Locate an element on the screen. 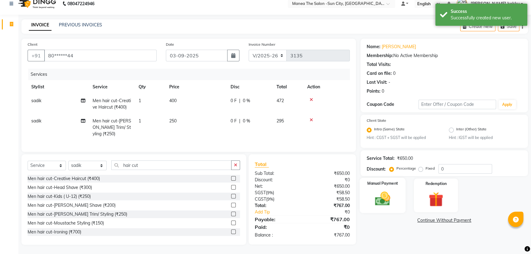 Image resolution: width=531 pixels, height=254 pixels. label: Percentage is located at coordinates (406, 168).